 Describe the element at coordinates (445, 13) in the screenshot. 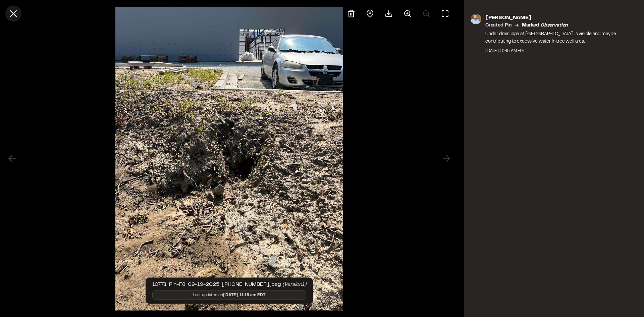

I see `button: Toggle Fullscreen` at that location.